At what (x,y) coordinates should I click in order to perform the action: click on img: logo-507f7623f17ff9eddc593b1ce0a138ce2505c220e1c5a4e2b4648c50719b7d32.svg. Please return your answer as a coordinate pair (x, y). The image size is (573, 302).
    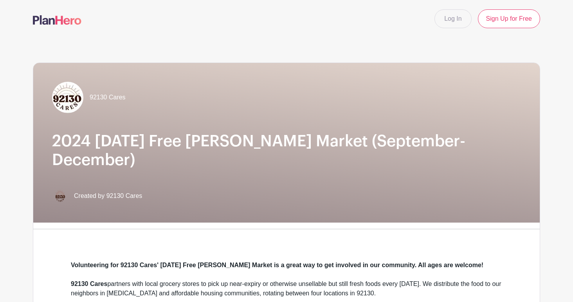
    Looking at the image, I should click on (57, 20).